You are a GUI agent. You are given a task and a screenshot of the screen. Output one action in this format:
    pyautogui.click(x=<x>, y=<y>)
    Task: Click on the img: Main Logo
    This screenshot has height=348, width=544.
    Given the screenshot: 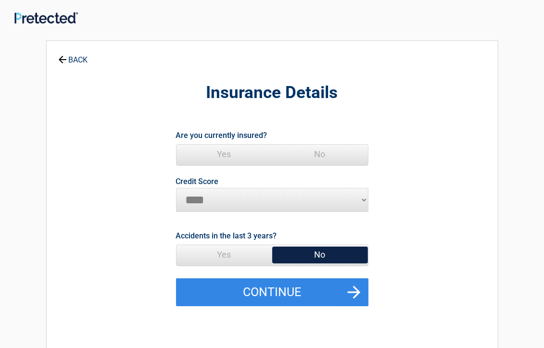 What is the action you would take?
    pyautogui.click(x=46, y=18)
    